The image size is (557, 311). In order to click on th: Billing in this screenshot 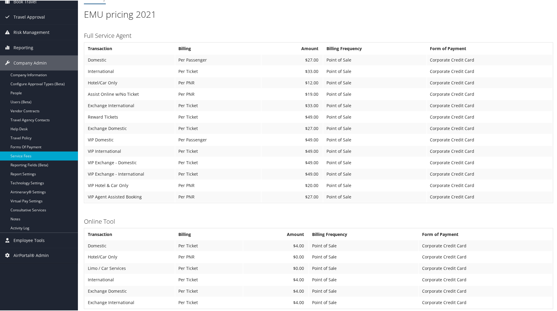, I will do `click(218, 48)`.